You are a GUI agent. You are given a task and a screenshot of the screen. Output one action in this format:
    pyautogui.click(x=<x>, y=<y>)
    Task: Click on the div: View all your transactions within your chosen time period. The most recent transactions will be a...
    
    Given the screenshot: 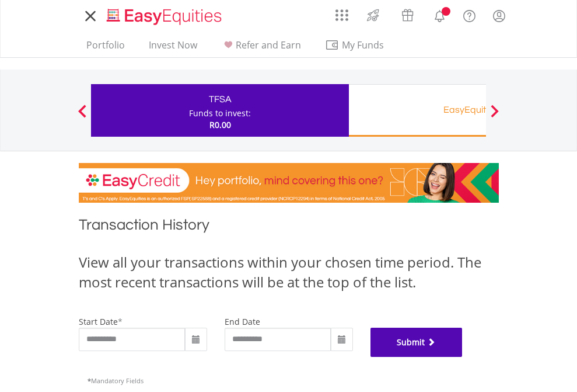 What is the action you would take?
    pyautogui.click(x=288, y=272)
    